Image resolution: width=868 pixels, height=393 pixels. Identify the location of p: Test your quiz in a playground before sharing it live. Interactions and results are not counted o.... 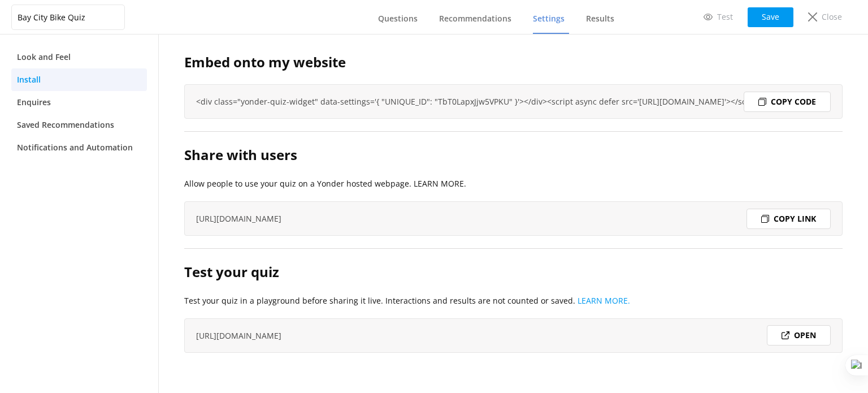
(513, 301).